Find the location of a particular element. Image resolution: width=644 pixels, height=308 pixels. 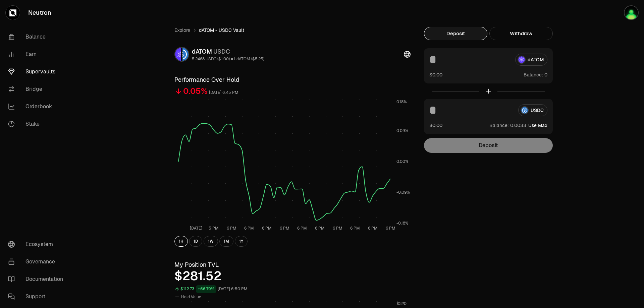

a: Ecosystem is located at coordinates (38, 245).